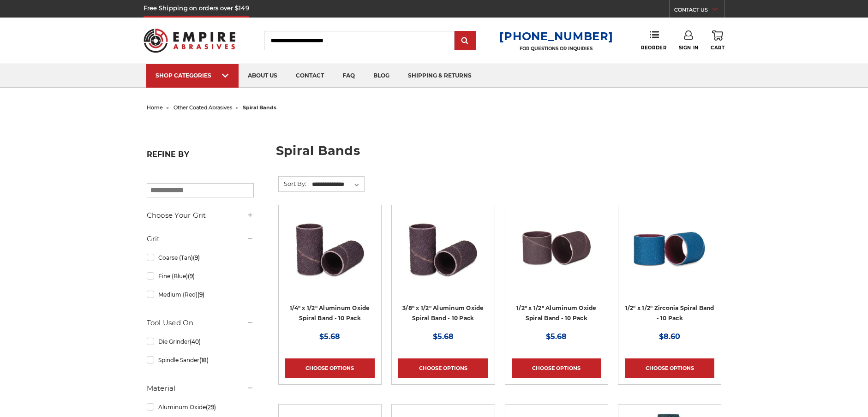 This screenshot has height=417, width=868. What do you see at coordinates (200, 342) in the screenshot?
I see `a: Die Grinder` at bounding box center [200, 342].